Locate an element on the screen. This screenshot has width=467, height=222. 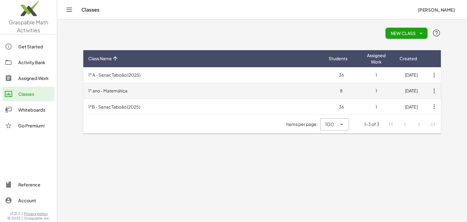
button: Toggle navigation is located at coordinates (69, 10).